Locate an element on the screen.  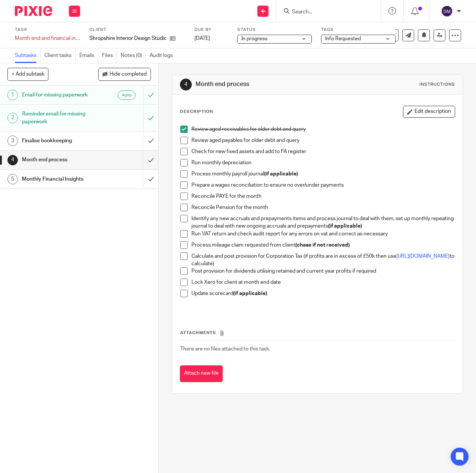
p: Post provision for dividends utilising retained and current year profits if required is located at coordinates (323, 271).